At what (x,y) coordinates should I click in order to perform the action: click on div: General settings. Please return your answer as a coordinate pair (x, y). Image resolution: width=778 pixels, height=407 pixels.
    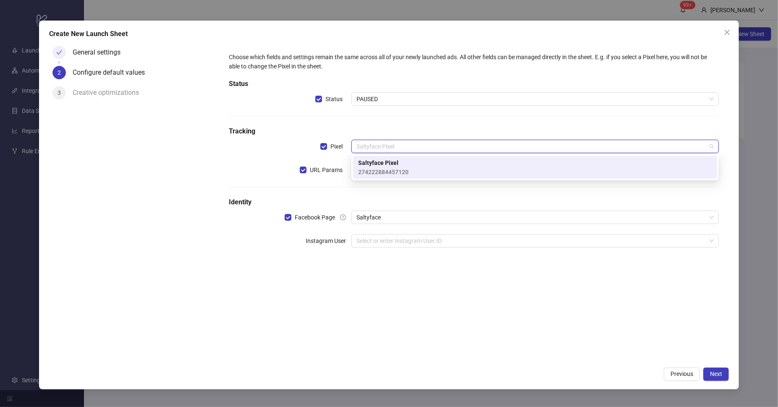
    Looking at the image, I should click on (100, 53).